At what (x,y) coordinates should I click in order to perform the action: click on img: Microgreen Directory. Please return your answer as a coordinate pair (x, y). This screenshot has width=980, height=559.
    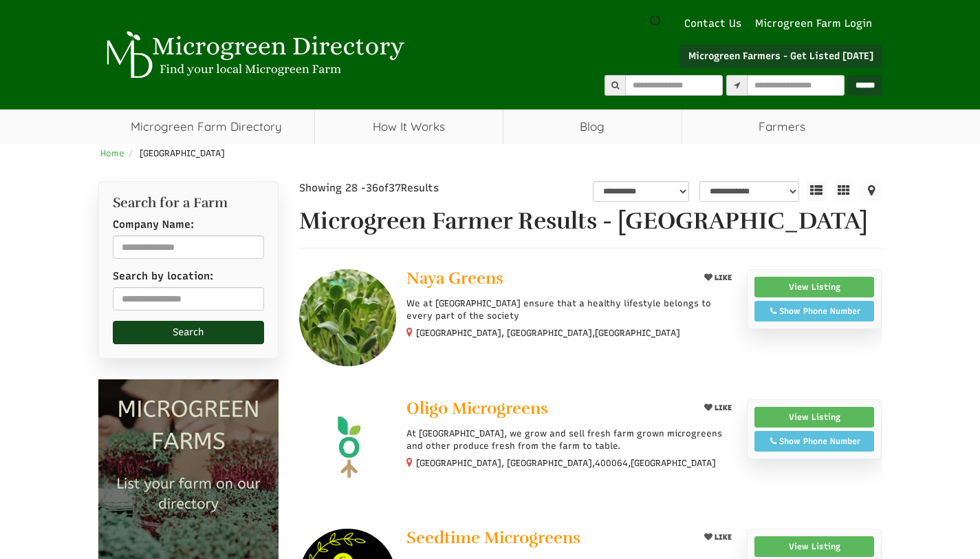
    Looking at the image, I should click on (253, 55).